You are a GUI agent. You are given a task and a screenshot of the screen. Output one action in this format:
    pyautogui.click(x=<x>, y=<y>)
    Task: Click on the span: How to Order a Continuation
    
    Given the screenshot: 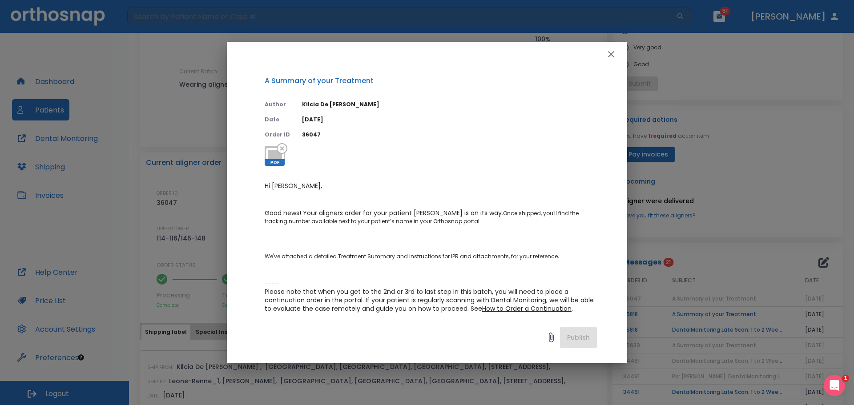 What is the action you would take?
    pyautogui.click(x=527, y=309)
    